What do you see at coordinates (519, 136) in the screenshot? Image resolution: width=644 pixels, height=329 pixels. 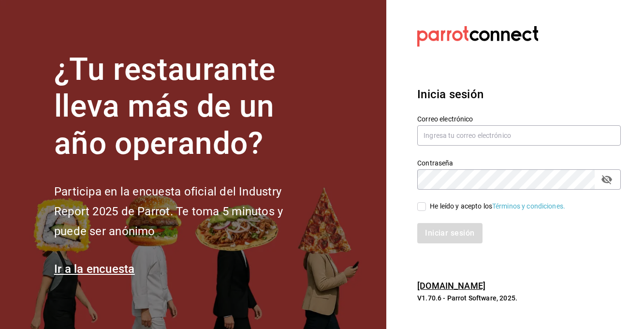 I see `input: Ingresa tu correo electrónico` at bounding box center [519, 136].